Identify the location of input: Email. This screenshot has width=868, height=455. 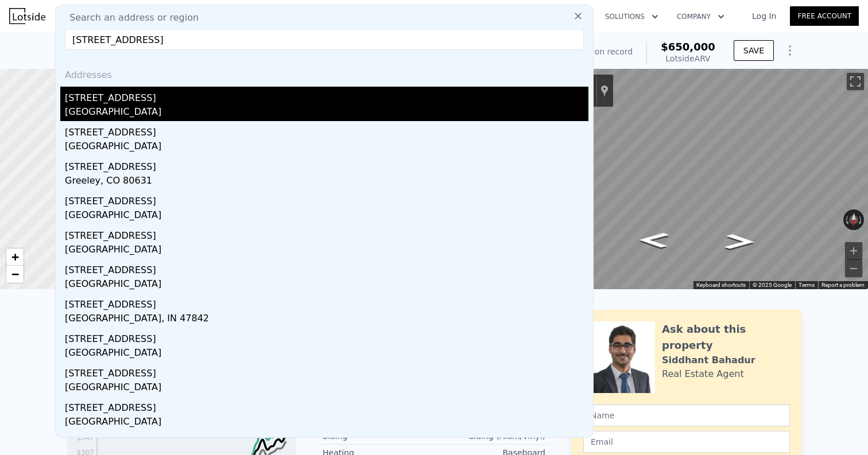
(687, 442).